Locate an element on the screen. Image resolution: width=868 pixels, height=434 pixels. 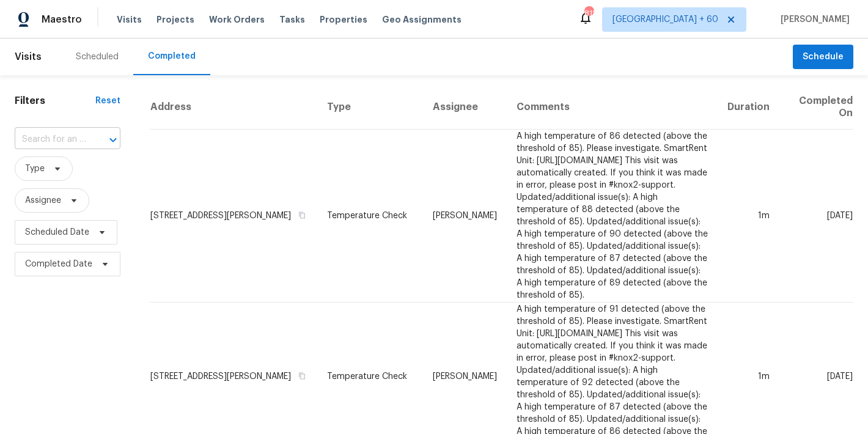
th: Duration is located at coordinates (748, 107).